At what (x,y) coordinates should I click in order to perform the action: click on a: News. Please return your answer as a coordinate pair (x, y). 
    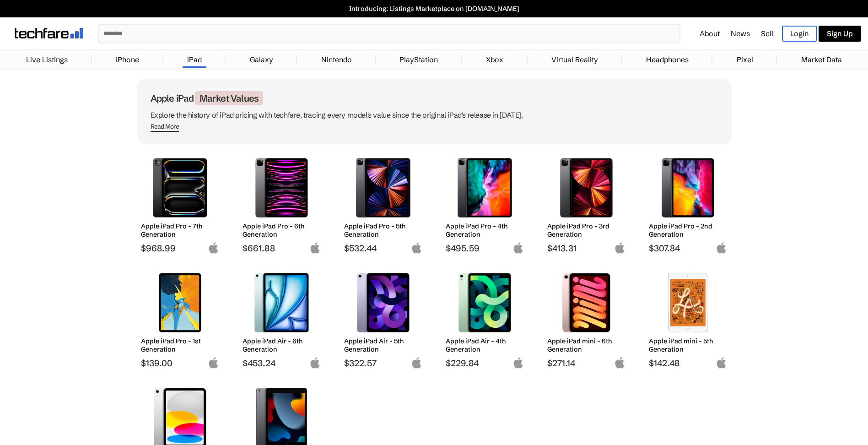
    Looking at the image, I should click on (740, 33).